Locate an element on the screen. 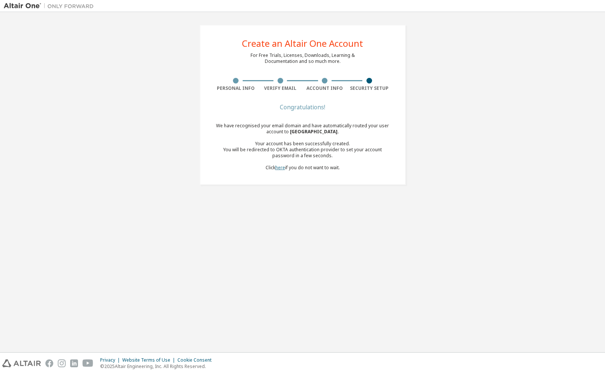 This screenshot has width=605, height=374. img: linkedin.svg is located at coordinates (74, 364).